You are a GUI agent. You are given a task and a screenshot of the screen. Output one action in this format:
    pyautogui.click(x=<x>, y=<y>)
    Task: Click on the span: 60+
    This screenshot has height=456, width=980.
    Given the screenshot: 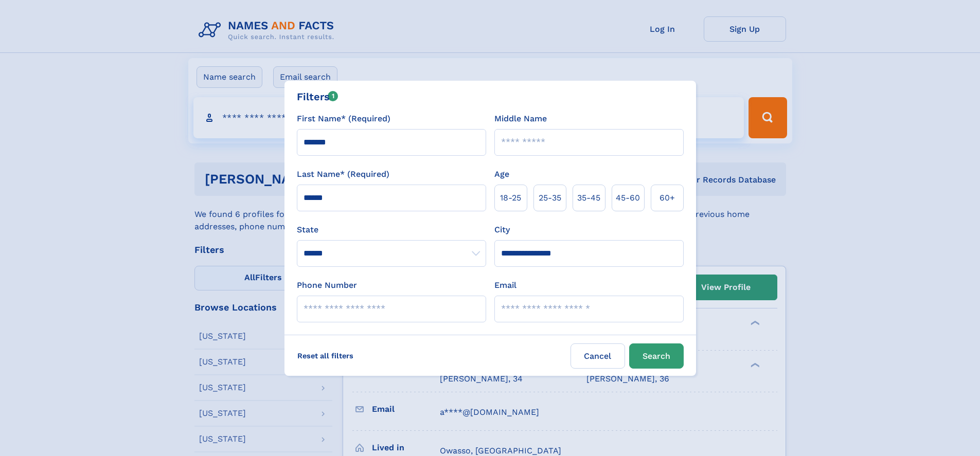 What is the action you would take?
    pyautogui.click(x=667, y=198)
    